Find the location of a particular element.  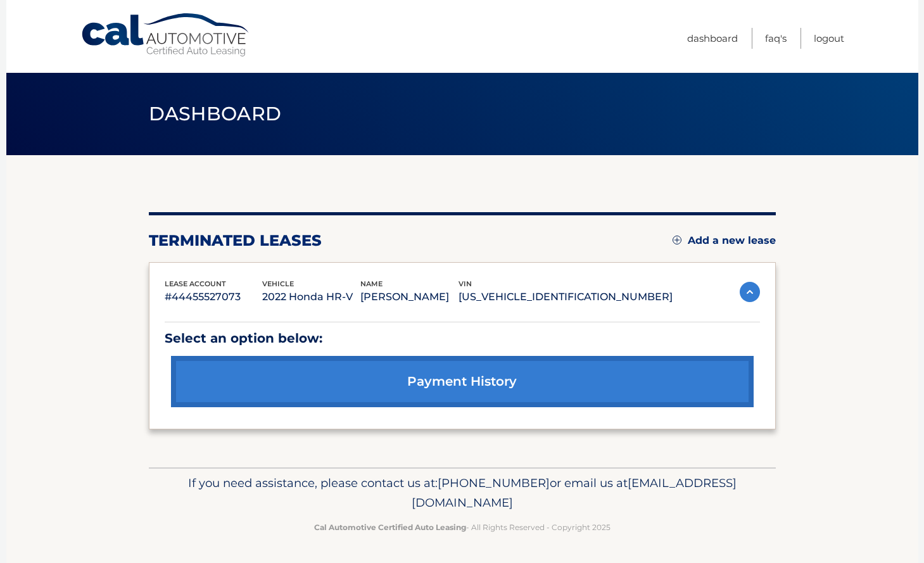

a: FAQ's is located at coordinates (776, 38).